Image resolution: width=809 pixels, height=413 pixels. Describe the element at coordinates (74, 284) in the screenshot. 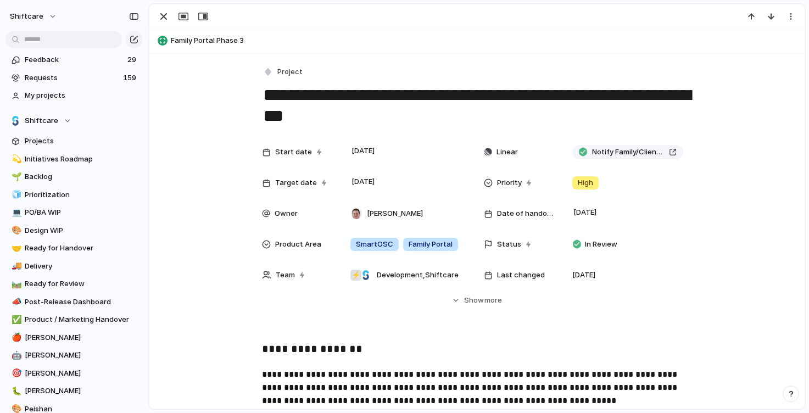

I see `div: 🛤️Ready for Review` at that location.